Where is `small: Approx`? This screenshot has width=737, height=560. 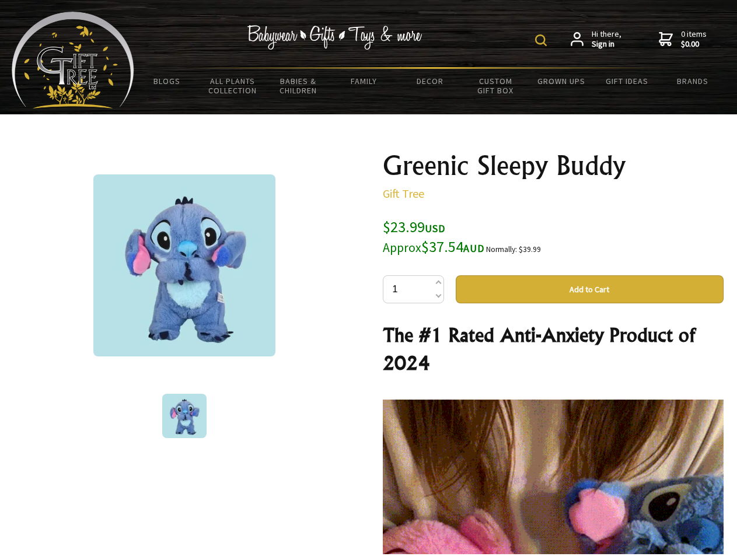 small: Approx is located at coordinates (402, 248).